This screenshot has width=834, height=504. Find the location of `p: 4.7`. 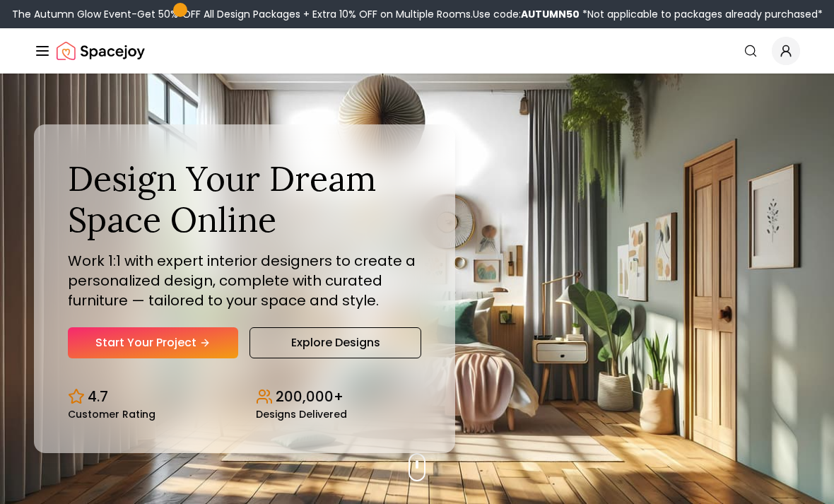

p: 4.7 is located at coordinates (97, 396).